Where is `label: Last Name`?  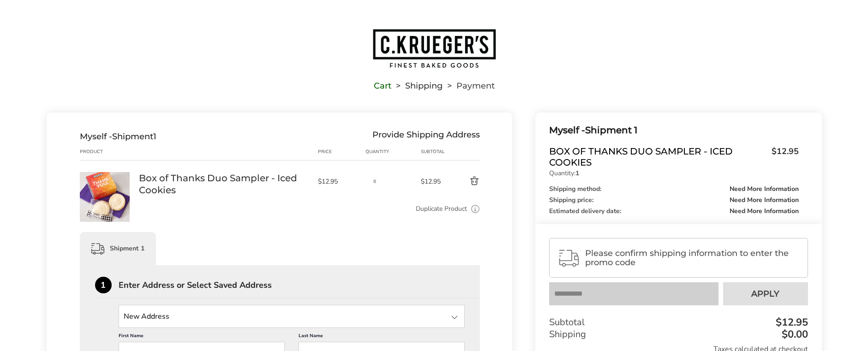
label: Last Name is located at coordinates (381, 337).